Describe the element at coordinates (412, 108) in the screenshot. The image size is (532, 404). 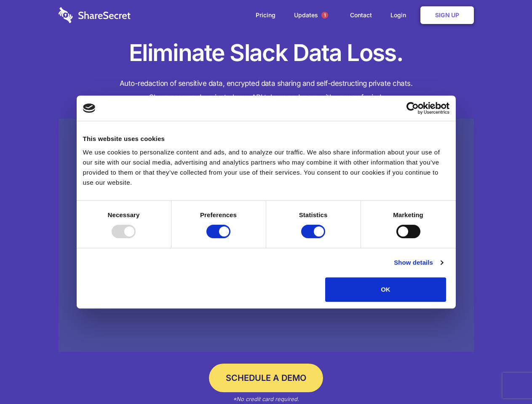
I see `a: Usercentrics Cookiebot - opens in a new window` at that location.